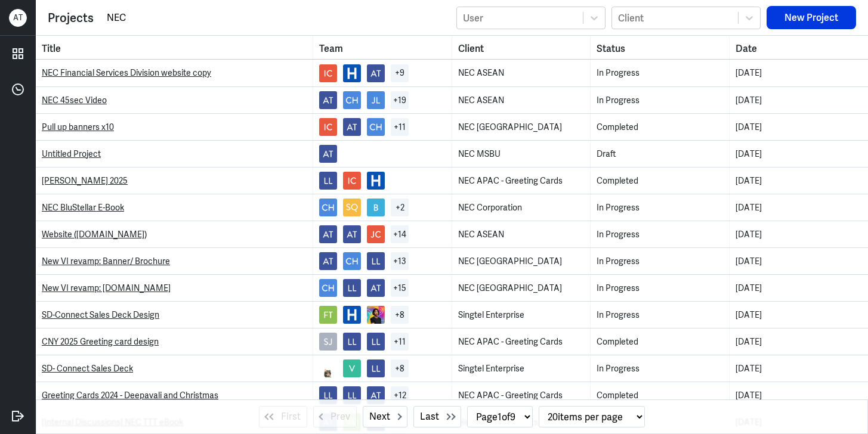  Describe the element at coordinates (87, 369) in the screenshot. I see `a: SD- Connect Sales Deck` at that location.